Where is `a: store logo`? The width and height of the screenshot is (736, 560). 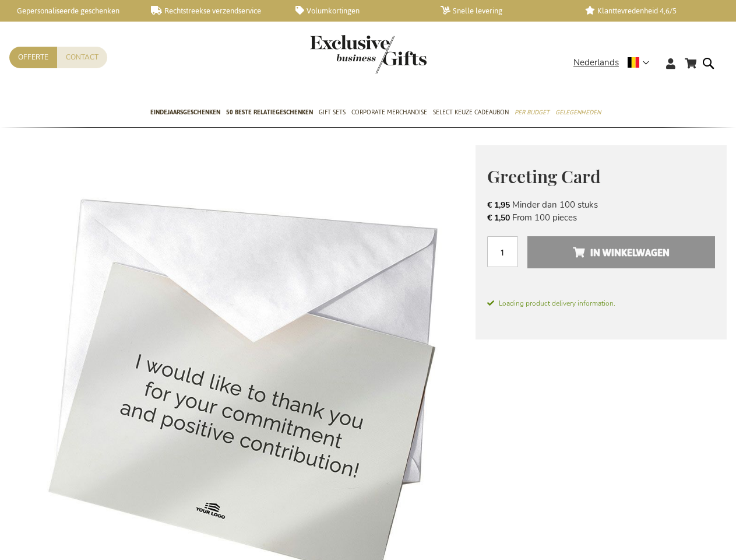 a: store logo is located at coordinates (339, 54).